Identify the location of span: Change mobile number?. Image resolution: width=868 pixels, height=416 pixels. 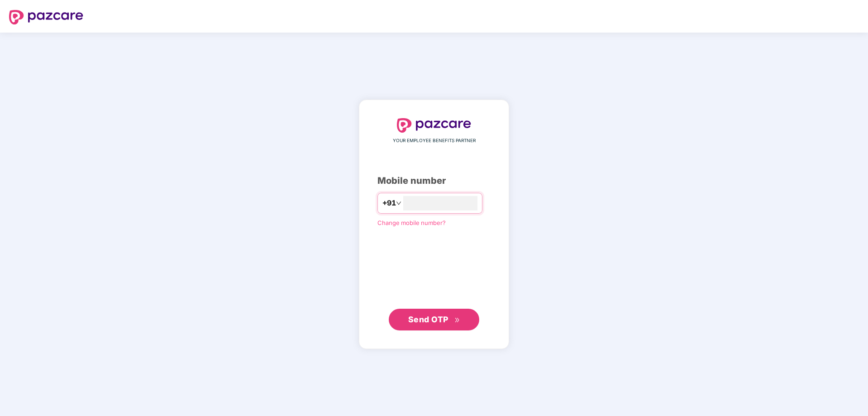
(411, 223).